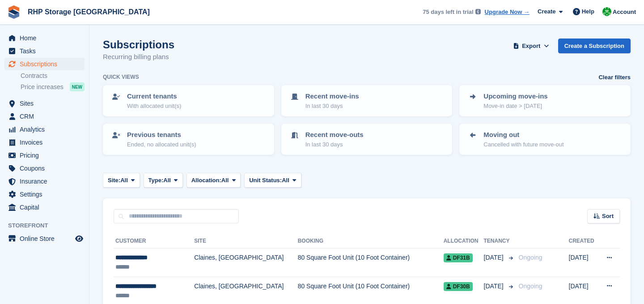 The height and width of the screenshot is (304, 644). Describe the element at coordinates (154, 242) in the screenshot. I see `th: Customer` at that location.